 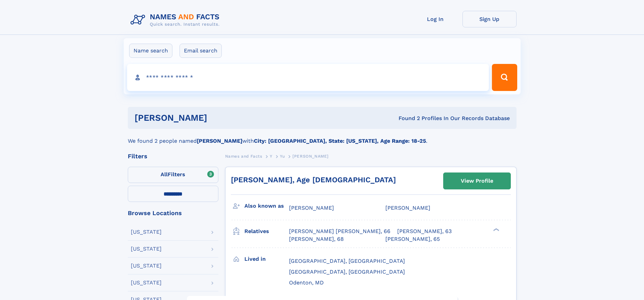 I want to click on h3: Also known as, so click(x=267, y=206).